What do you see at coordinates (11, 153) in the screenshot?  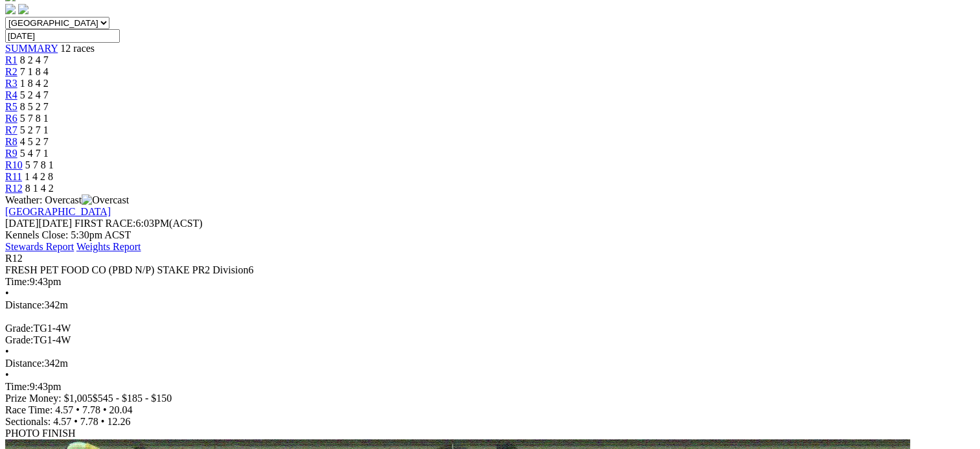 I see `span: R9` at bounding box center [11, 153].